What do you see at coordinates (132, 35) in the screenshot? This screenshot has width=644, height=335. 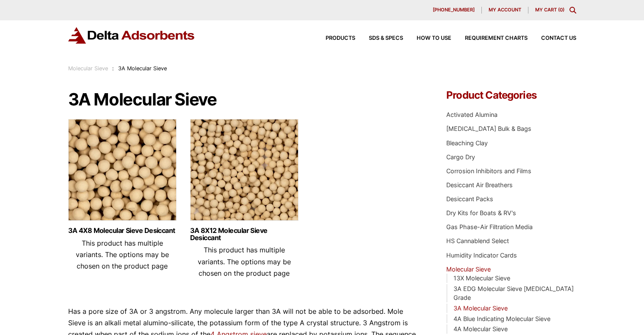 I see `img: Delta Adsorbents` at bounding box center [132, 35].